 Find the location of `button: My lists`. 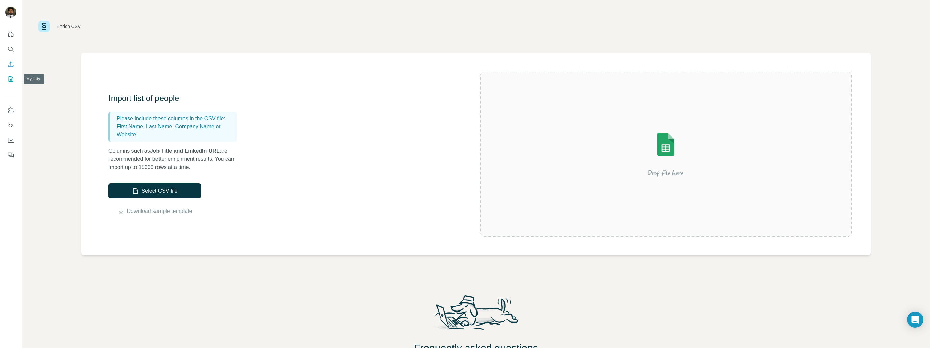

button: My lists is located at coordinates (11, 79).